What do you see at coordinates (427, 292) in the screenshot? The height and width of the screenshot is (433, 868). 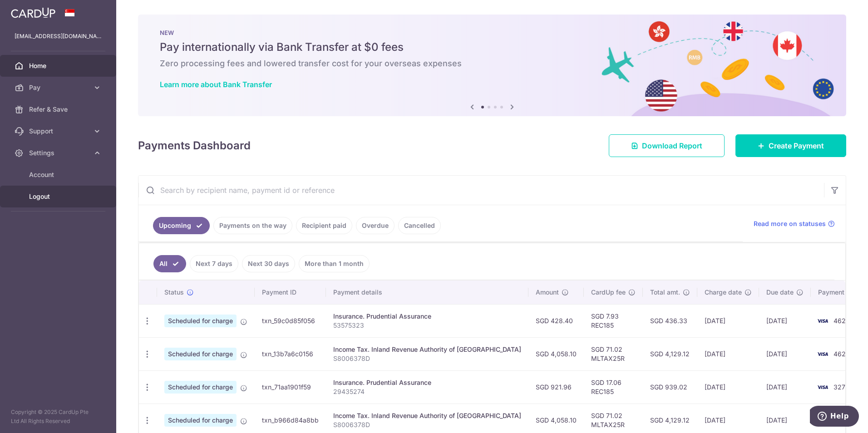 I see `th: Payment details` at bounding box center [427, 292].